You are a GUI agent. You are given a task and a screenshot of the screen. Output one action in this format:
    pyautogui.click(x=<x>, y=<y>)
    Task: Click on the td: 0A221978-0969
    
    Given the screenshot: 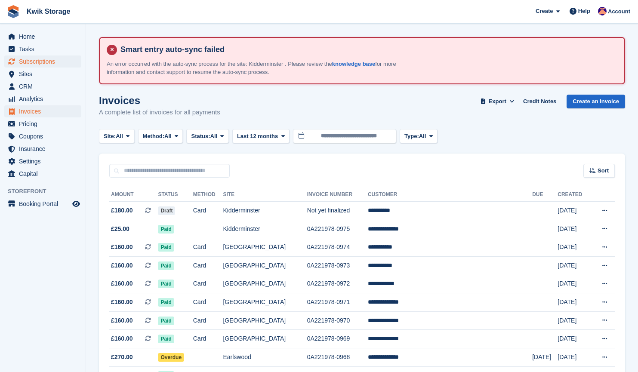 What is the action you would take?
    pyautogui.click(x=337, y=339)
    